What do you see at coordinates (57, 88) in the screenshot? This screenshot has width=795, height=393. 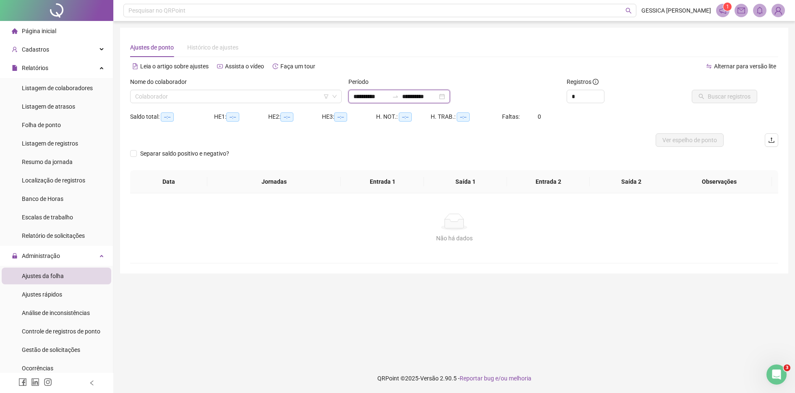 I see `span: Listagem de colaboradores` at bounding box center [57, 88].